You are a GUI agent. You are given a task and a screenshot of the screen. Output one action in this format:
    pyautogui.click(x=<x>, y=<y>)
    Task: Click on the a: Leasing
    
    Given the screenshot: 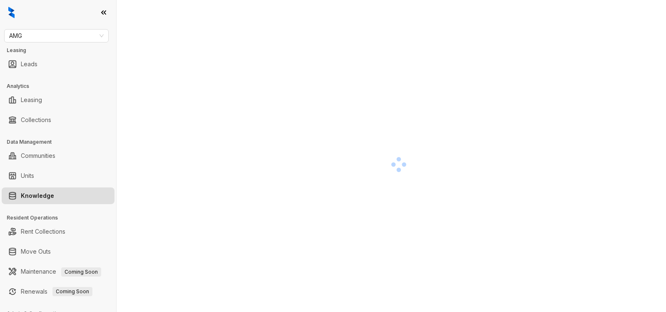 What is the action you would take?
    pyautogui.click(x=31, y=100)
    